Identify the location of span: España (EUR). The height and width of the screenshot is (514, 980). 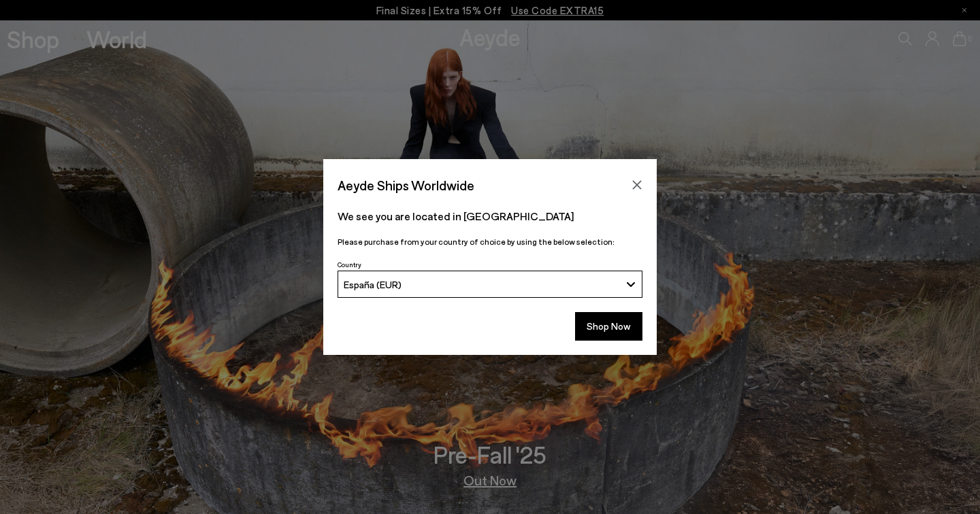
(372, 284).